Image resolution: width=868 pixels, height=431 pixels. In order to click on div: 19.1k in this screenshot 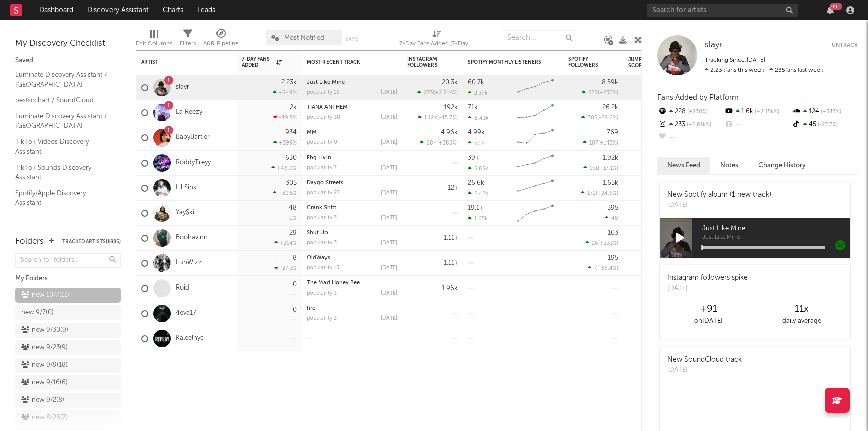, I will do `click(475, 208)`.